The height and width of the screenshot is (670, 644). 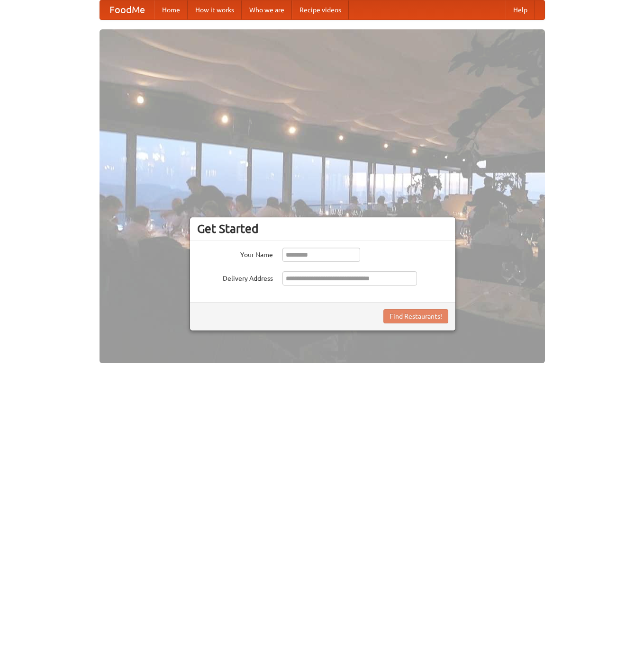 I want to click on button: Find Restaurants!, so click(x=416, y=316).